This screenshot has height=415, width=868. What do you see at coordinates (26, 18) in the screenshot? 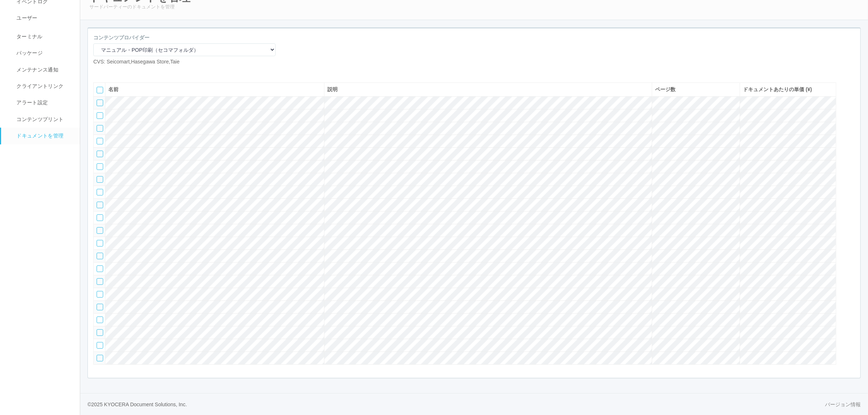
I see `span: ユーザー` at bounding box center [26, 18].